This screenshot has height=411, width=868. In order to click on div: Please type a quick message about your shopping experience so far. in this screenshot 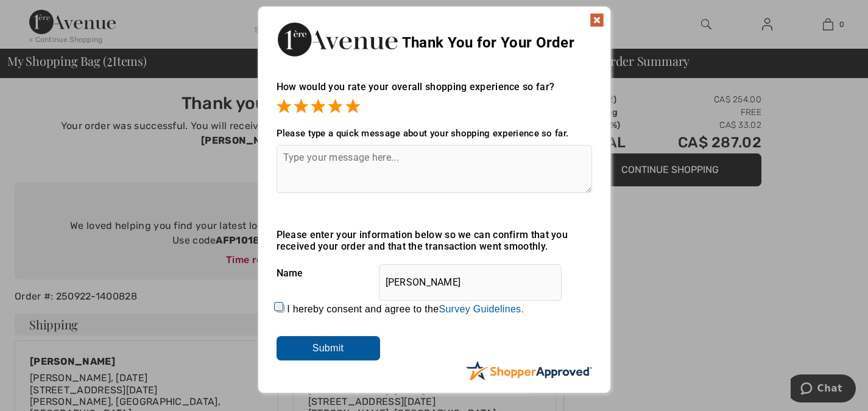, I will do `click(434, 133)`.